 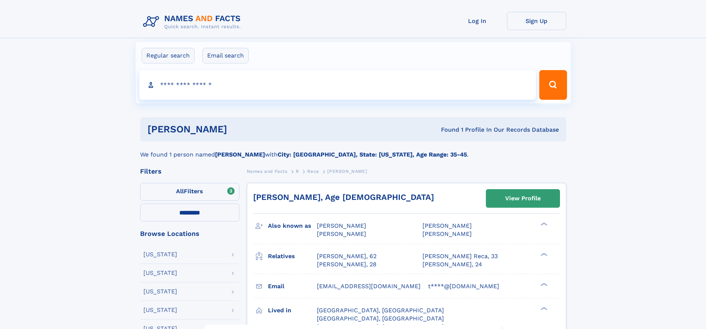 What do you see at coordinates (523, 198) in the screenshot?
I see `div: View Profile` at bounding box center [523, 198].